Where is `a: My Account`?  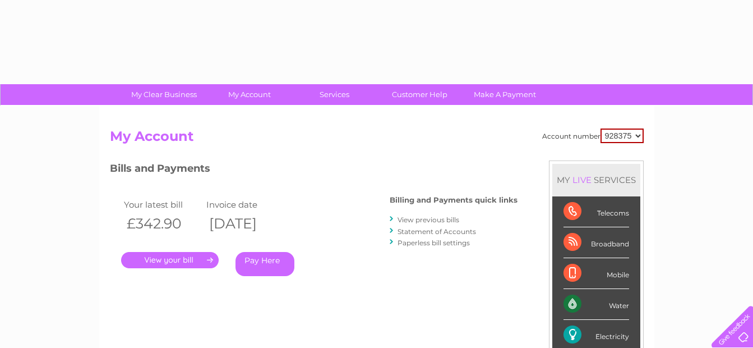
a: My Account is located at coordinates (249, 94).